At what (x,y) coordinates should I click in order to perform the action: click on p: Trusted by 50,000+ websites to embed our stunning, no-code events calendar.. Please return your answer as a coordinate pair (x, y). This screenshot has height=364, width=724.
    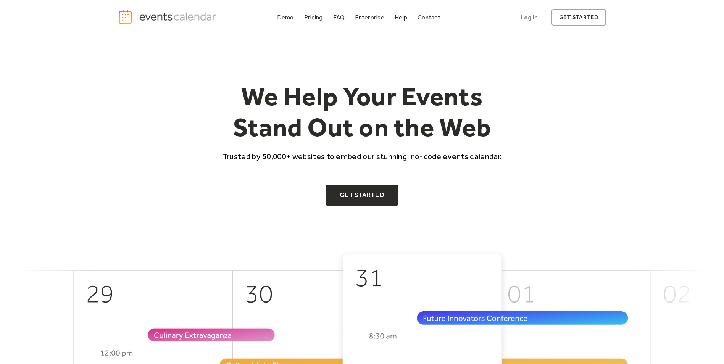
    Looking at the image, I should click on (362, 156).